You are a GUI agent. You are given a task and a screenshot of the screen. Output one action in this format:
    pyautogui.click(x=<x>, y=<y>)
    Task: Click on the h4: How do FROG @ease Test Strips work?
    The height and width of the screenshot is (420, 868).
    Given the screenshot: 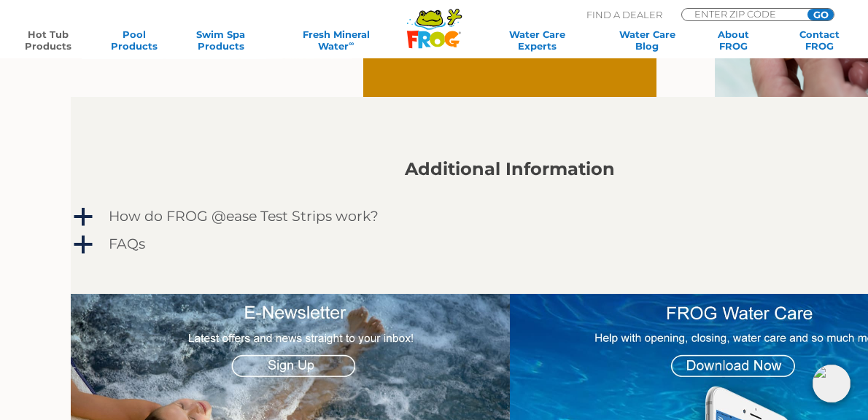 What is the action you would take?
    pyautogui.click(x=244, y=217)
    